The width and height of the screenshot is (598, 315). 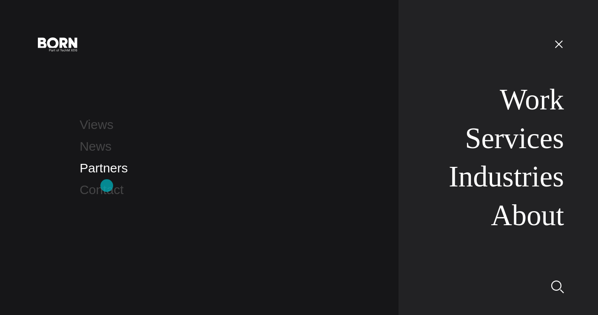 What do you see at coordinates (532, 100) in the screenshot?
I see `a: Work` at bounding box center [532, 100].